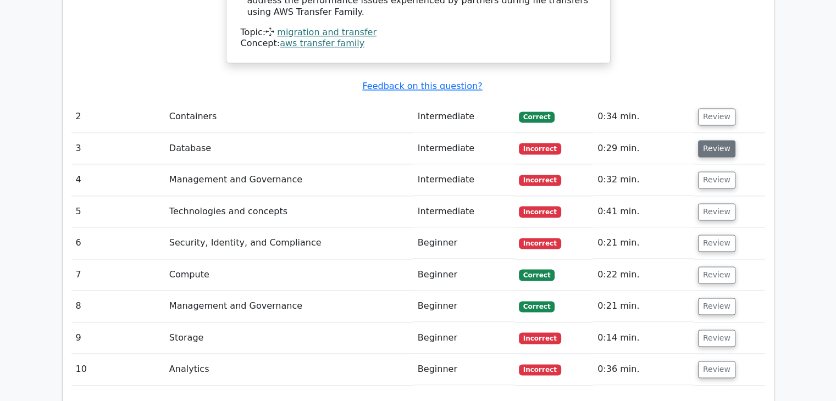  I want to click on td: 3, so click(118, 148).